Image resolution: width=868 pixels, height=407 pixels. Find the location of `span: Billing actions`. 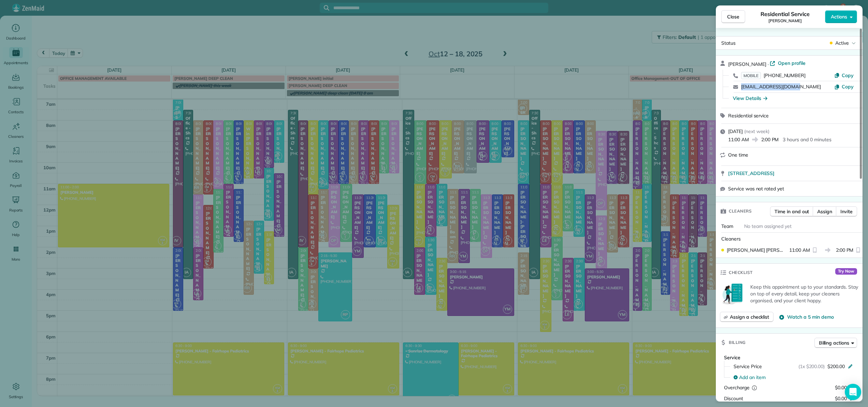

span: Billing actions is located at coordinates (834, 343).